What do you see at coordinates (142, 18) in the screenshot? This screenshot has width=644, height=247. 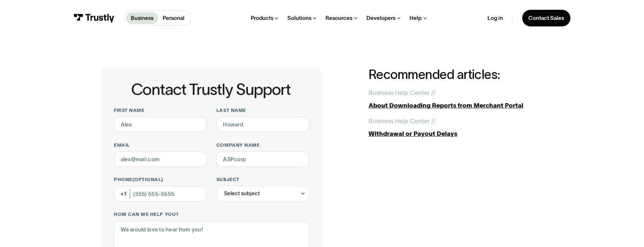 I see `a: Business` at bounding box center [142, 18].